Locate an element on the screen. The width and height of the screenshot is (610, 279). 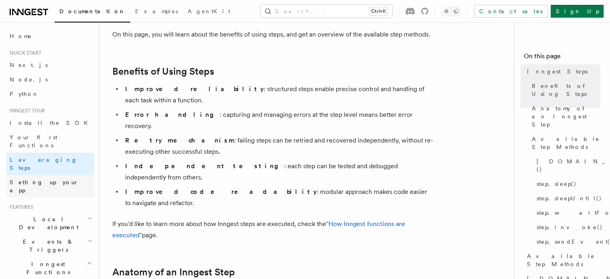
a: step.invoke() is located at coordinates (566, 227).